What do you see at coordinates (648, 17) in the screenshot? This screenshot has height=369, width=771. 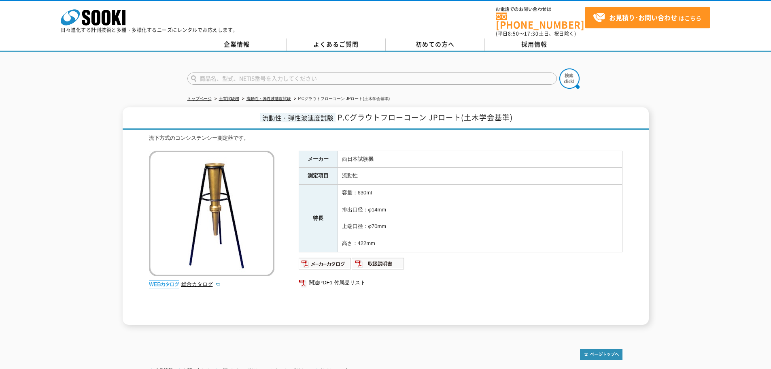 I see `a: お見積り･お問い合わせはこちら` at bounding box center [648, 17].